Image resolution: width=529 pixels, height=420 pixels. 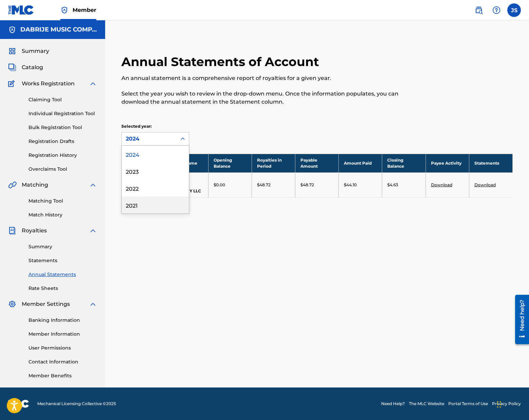 I want to click on a: Member Information, so click(x=63, y=334).